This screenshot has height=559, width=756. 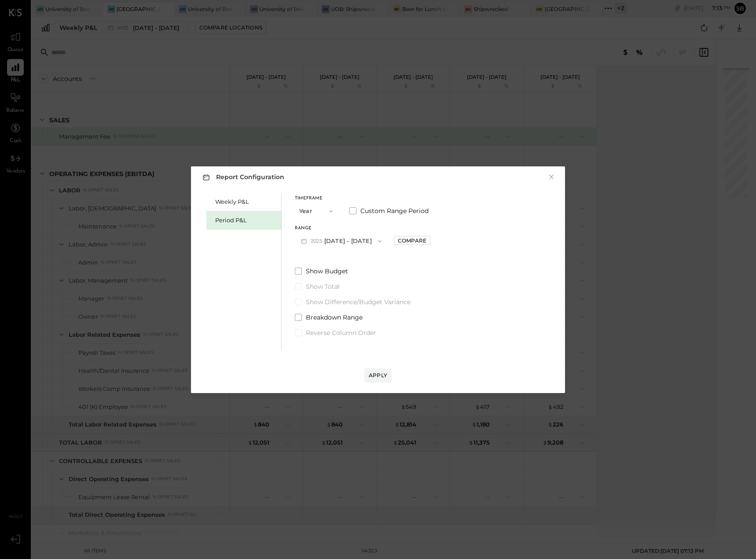 What do you see at coordinates (378, 375) in the screenshot?
I see `div: Apply` at bounding box center [378, 375].